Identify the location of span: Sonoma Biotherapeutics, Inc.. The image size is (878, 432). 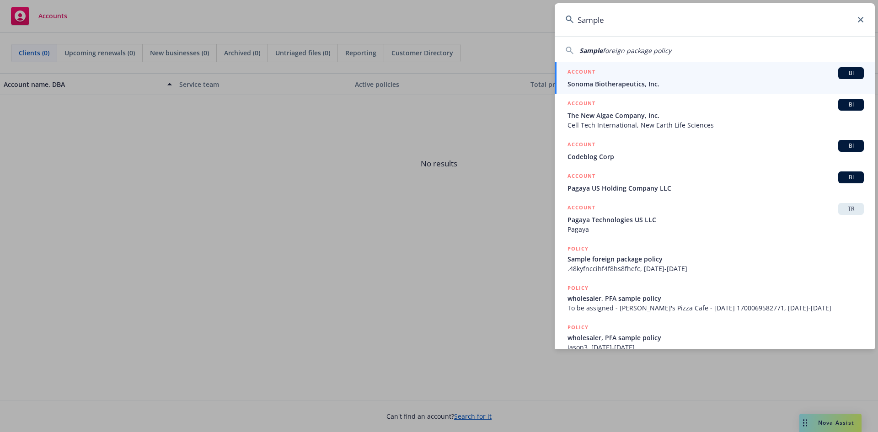
(716, 84).